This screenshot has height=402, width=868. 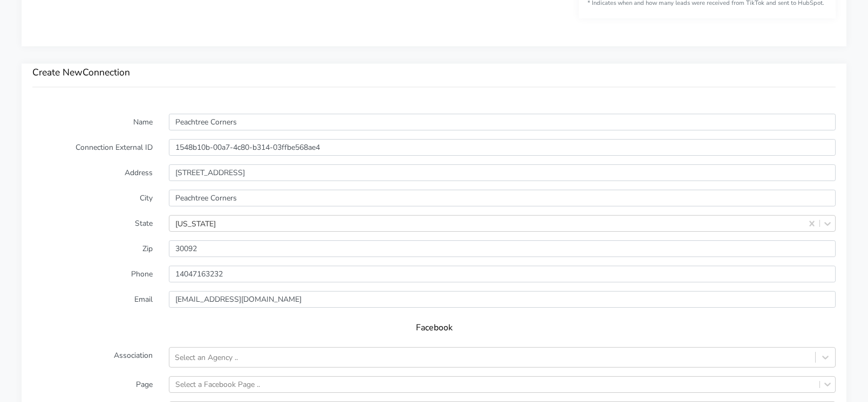 What do you see at coordinates (92, 198) in the screenshot?
I see `label: City` at bounding box center [92, 198].